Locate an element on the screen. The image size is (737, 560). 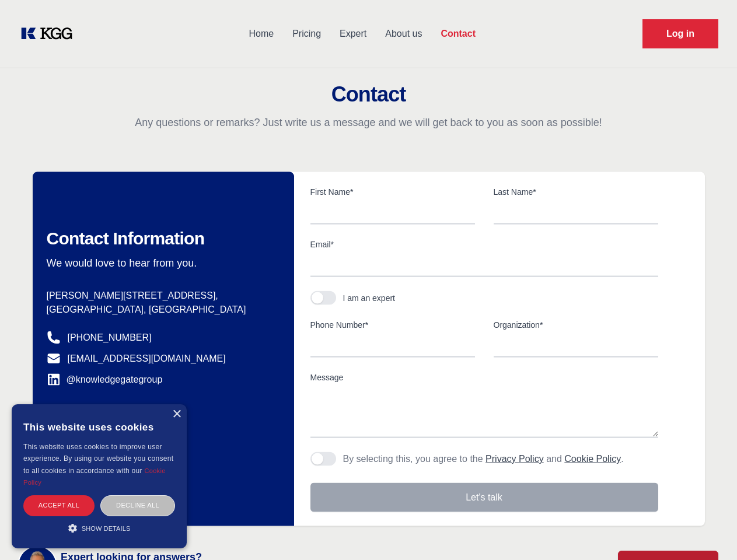
a: KOL Knowledge Platform: Talk to Key External Experts (KEE) is located at coordinates (50, 34).